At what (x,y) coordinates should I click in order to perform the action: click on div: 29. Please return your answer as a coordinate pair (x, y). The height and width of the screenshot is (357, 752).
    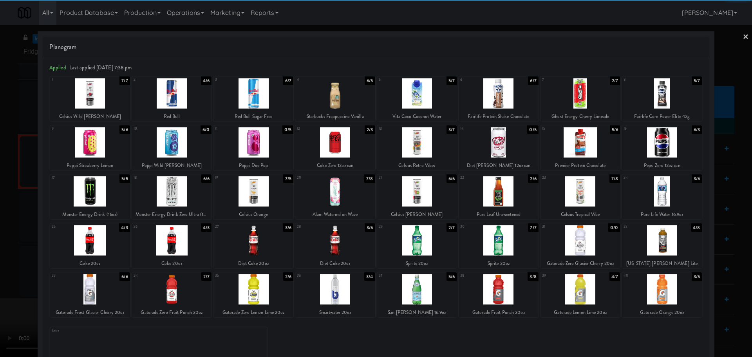
    Looking at the image, I should click on (398, 226).